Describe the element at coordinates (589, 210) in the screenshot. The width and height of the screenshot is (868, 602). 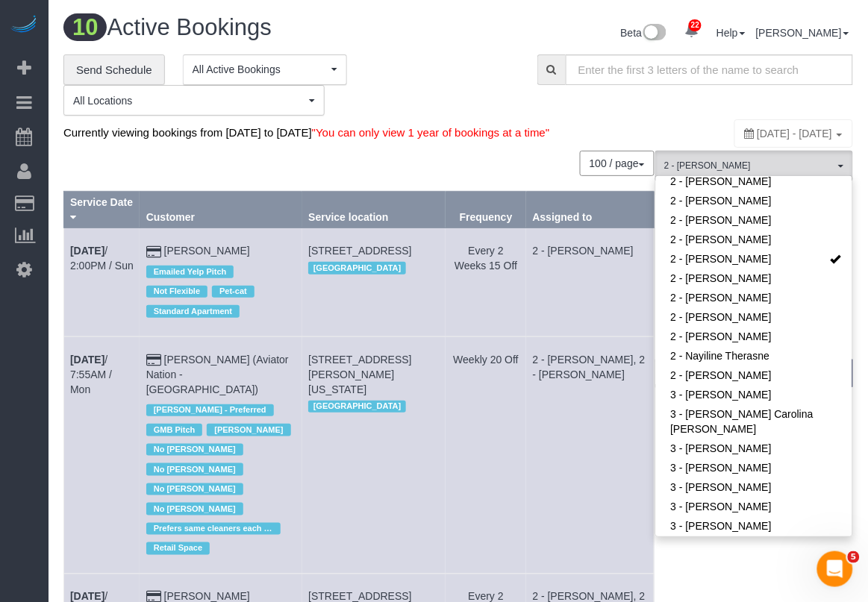
I see `th: Assigned to` at that location.